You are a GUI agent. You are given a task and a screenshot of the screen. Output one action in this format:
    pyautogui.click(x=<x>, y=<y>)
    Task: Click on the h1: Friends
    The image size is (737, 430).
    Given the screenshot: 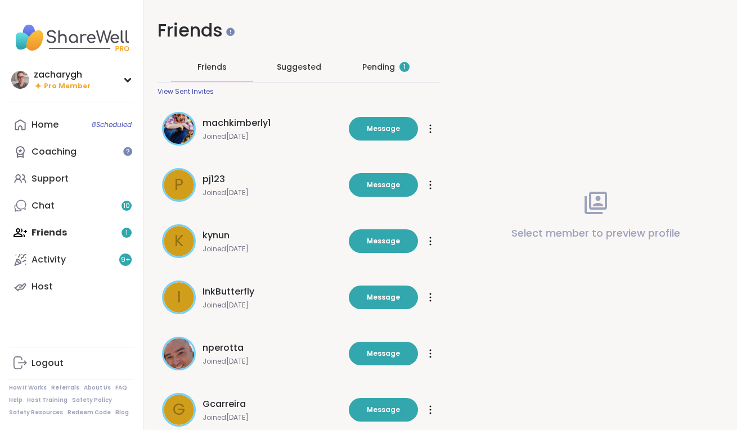 What is the action you would take?
    pyautogui.click(x=299, y=30)
    